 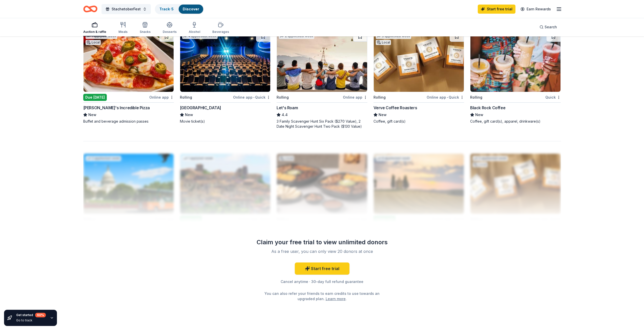 I want to click on a: Image for Verve Coffee Roasters3 applieslast weekLocalRollingOnline app•QuickVerve Coffee Roaster..., so click(x=419, y=78).